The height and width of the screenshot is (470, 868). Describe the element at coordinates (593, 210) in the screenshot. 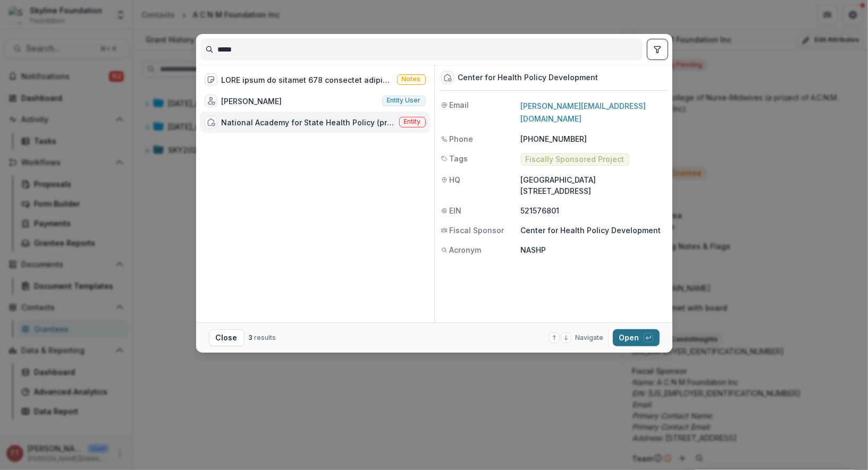

I see `p: 521576801` at that location.